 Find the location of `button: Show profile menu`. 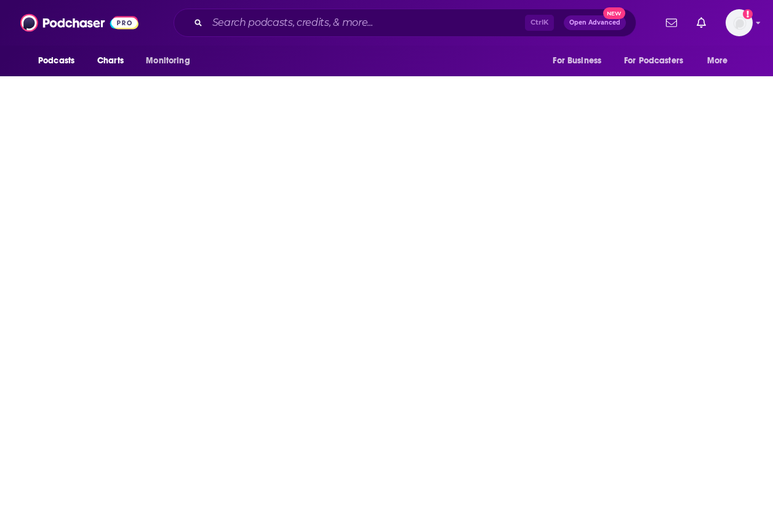

button: Show profile menu is located at coordinates (740, 23).